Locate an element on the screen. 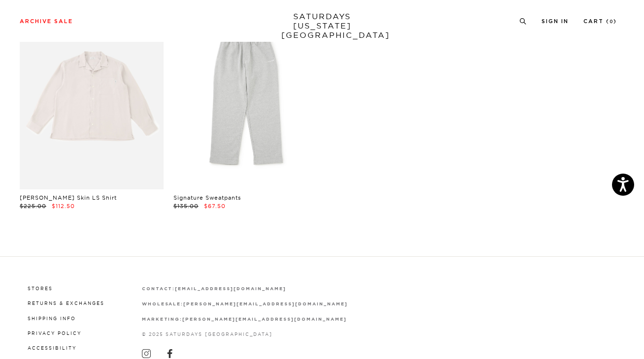 Image resolution: width=644 pixels, height=359 pixels. a: Privacy Policy is located at coordinates (54, 333).